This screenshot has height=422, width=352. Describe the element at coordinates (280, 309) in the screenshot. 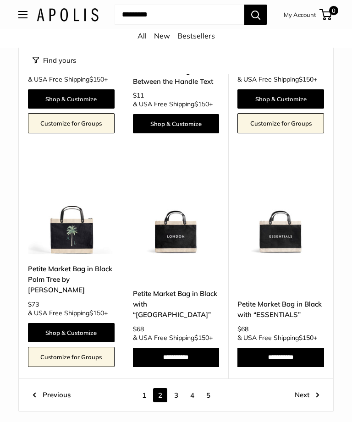

I see `a: Petite Market Bag in Black with “ESSENTIALS”` at that location.